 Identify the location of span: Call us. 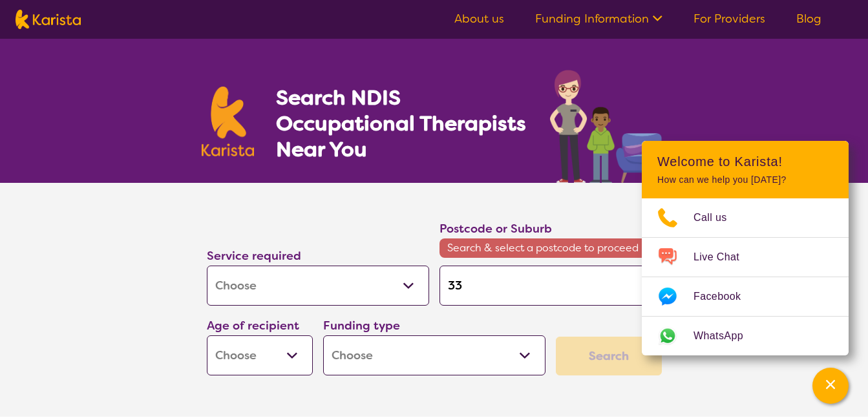
(718, 218).